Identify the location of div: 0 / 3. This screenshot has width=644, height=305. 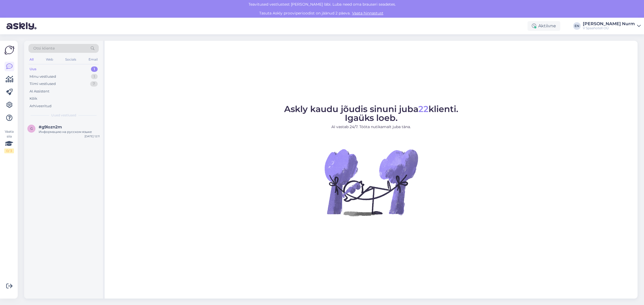
(9, 151).